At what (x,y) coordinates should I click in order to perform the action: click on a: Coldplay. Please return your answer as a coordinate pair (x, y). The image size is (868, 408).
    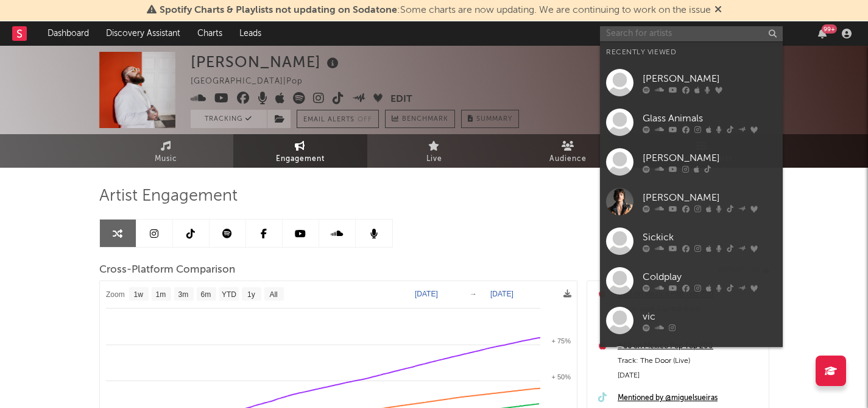
    Looking at the image, I should click on (691, 280).